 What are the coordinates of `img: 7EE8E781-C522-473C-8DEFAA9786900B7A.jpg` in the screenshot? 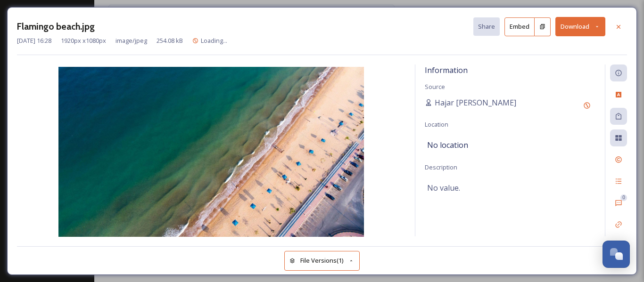 It's located at (211, 152).